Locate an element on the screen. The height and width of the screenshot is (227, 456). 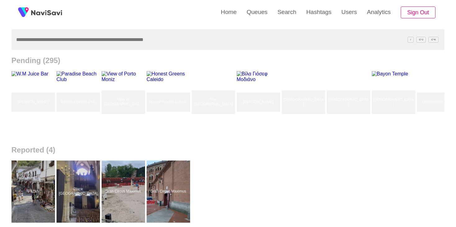
a: Paradise Beach ClubParadise Beach Club is located at coordinates (79, 102).